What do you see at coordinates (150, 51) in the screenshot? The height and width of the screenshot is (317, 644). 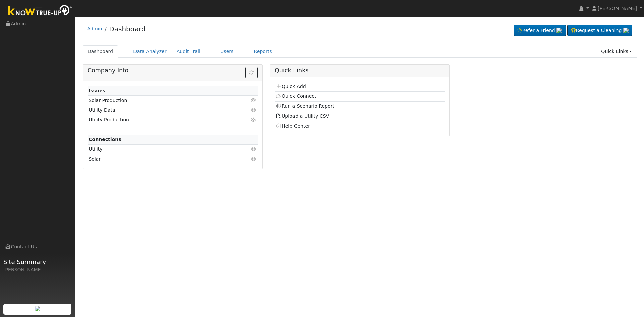 I see `a: Data Analyzer` at bounding box center [150, 51].